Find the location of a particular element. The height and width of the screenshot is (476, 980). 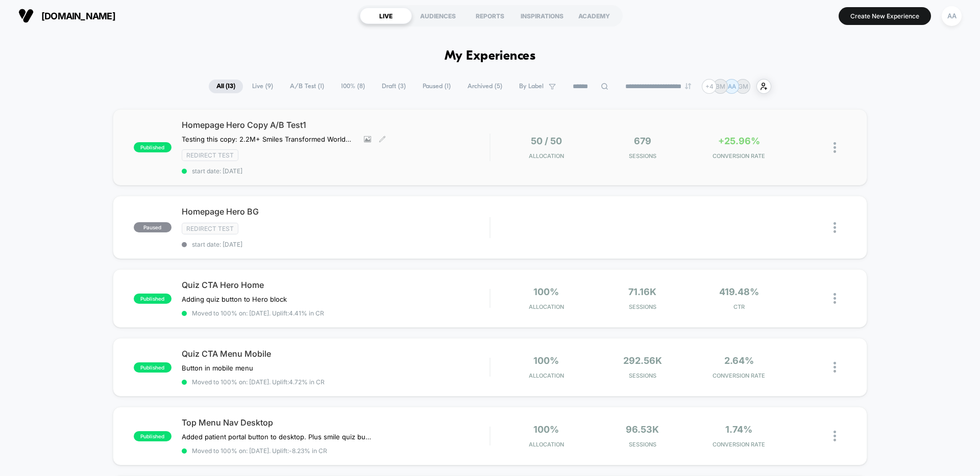

span: 2.64% is located at coordinates (739, 360).